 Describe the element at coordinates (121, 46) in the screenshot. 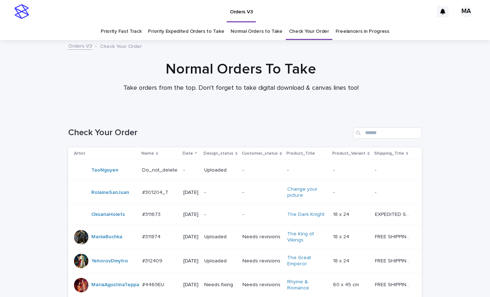

I see `p: Check Your Order` at that location.